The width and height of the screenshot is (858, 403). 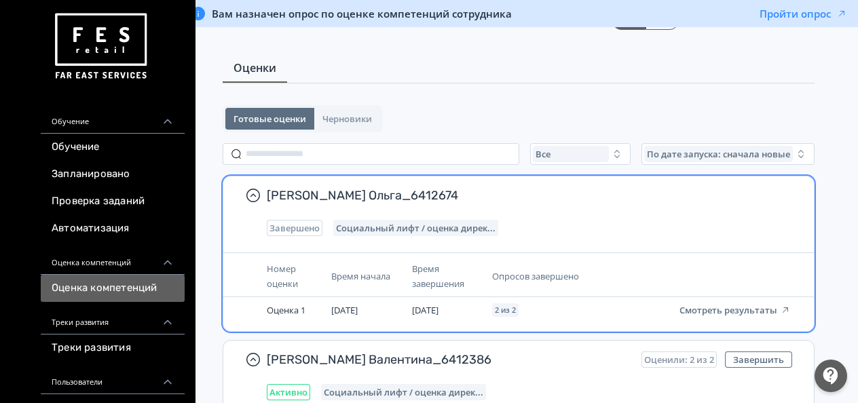 I want to click on span: Оценки, so click(x=255, y=68).